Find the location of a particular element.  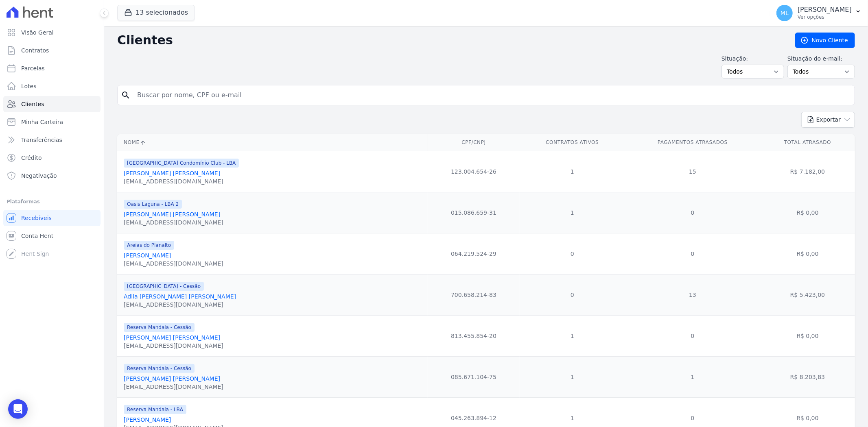

label: Situação do e-mail: is located at coordinates (821, 59).